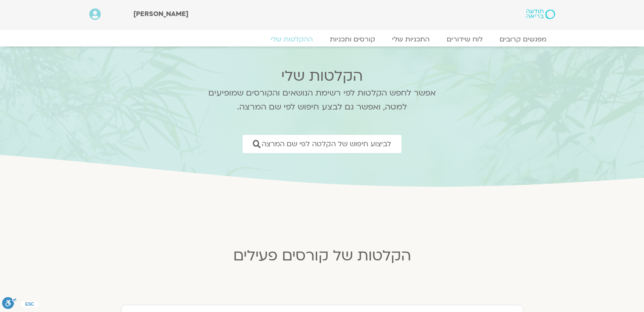 This screenshot has height=312, width=644. I want to click on a: קורסים ותכניות, so click(352, 39).